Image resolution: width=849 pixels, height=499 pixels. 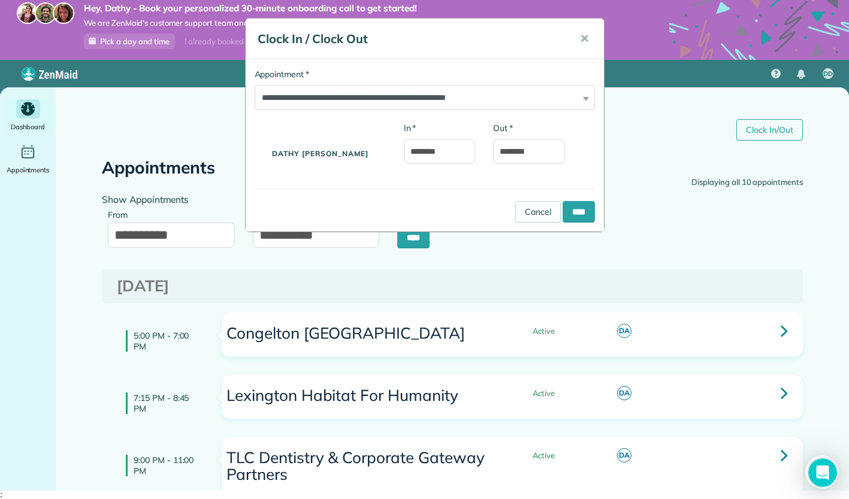 What do you see at coordinates (538, 212) in the screenshot?
I see `a: Cancel` at bounding box center [538, 212].